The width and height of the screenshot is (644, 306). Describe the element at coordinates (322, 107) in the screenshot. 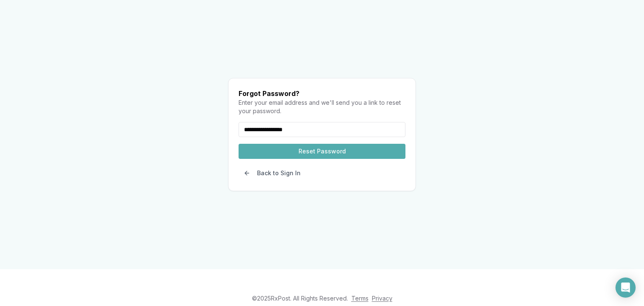

I see `p: Enter your email address and we'll send you a link to reset your password.` at that location.